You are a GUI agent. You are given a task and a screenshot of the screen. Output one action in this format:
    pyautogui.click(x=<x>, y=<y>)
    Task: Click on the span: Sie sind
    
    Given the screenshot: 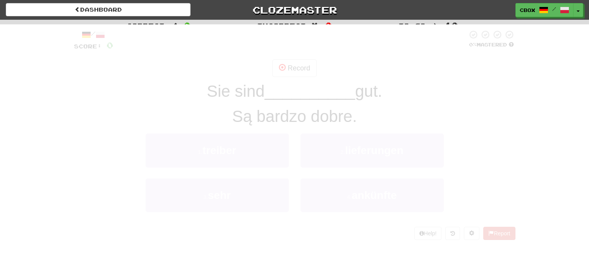 What is the action you would take?
    pyautogui.click(x=235, y=91)
    